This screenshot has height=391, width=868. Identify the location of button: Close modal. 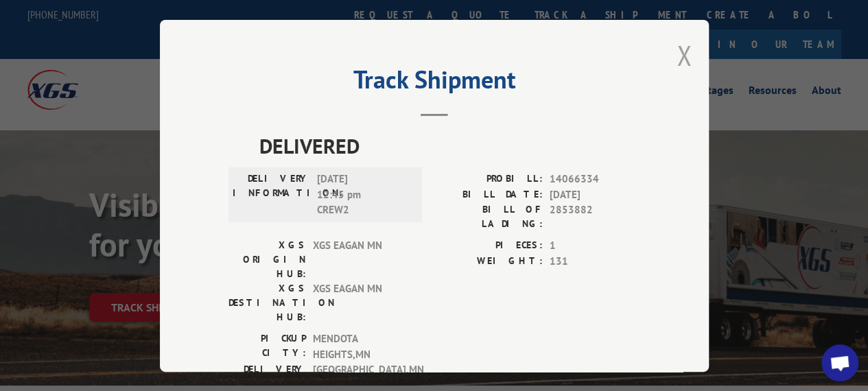
(684, 55).